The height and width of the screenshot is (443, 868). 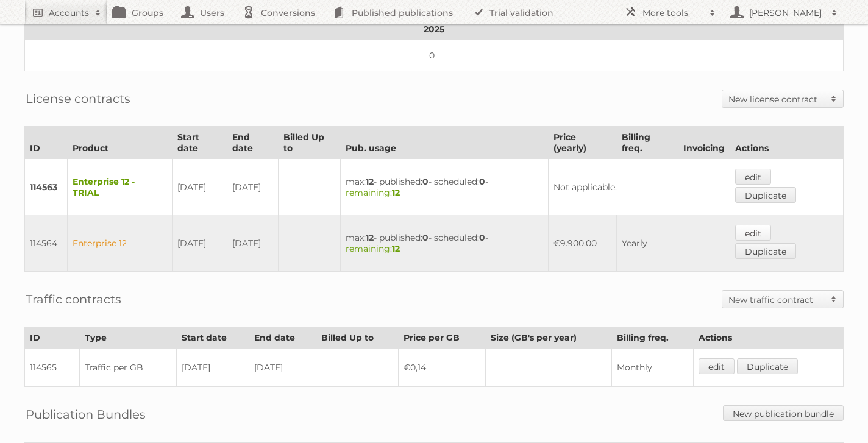 I want to click on td: Yearly, so click(x=647, y=243).